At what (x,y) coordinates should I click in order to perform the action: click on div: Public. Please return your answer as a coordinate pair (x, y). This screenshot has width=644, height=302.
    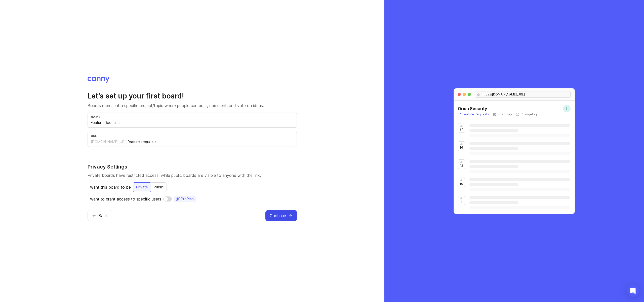
    Looking at the image, I should click on (159, 187).